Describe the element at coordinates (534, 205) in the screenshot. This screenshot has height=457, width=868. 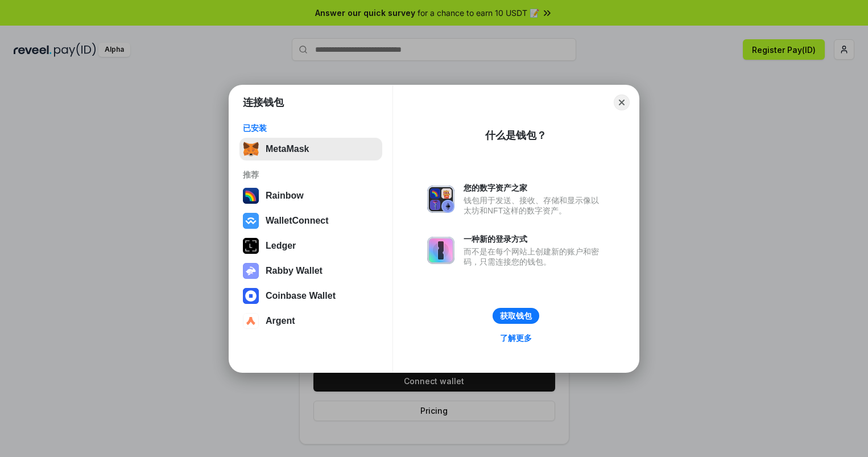
I see `div: 钱包用于发送、接收、存储和显示像以太坊和NFT这样的数字资产。` at that location.